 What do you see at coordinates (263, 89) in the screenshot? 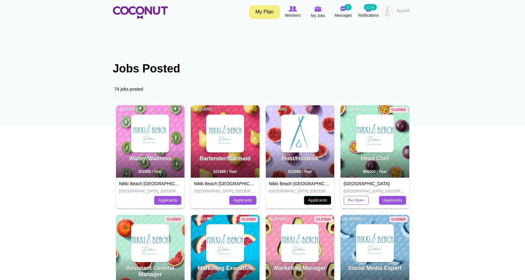
I see `div: 74 jobs posted` at bounding box center [263, 89].